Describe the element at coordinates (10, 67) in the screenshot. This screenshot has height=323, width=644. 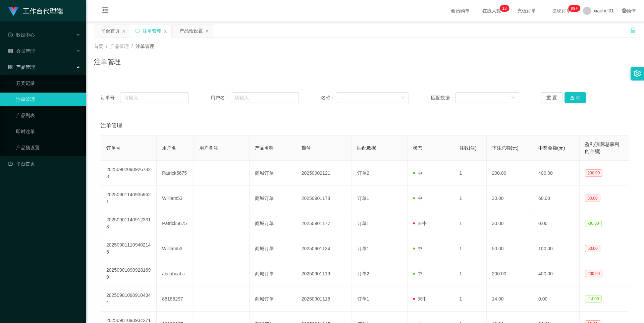
I see `i: 图标: appstore-o` at that location.